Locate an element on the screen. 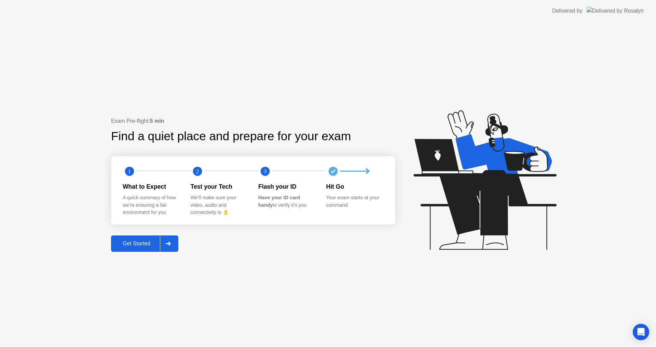  div: Hit Go is located at coordinates (354, 187).